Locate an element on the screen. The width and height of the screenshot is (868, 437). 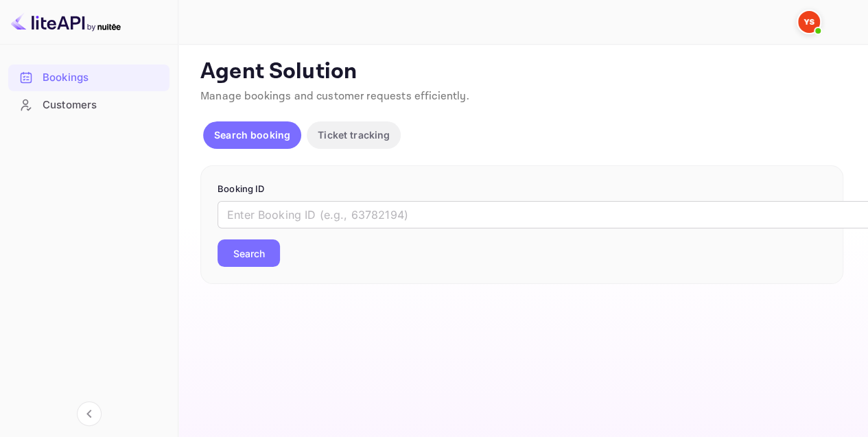
p: Ticket tracking is located at coordinates (354, 135).